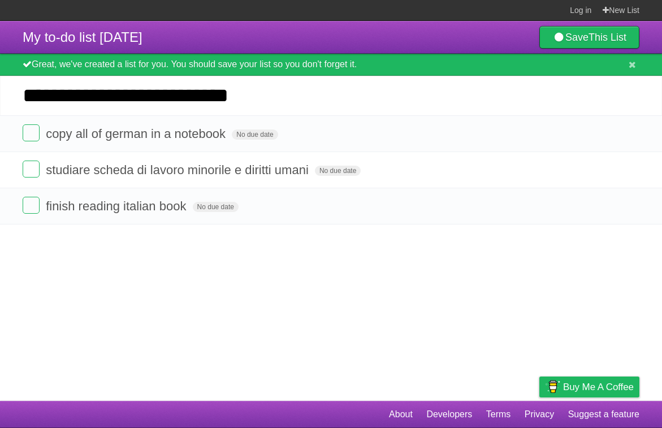 Image resolution: width=662 pixels, height=428 pixels. I want to click on b: This List, so click(607, 37).